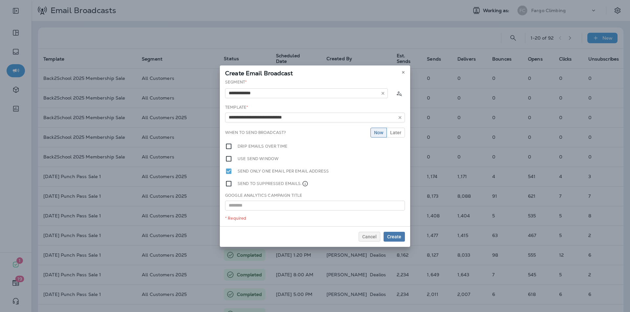 Image resolution: width=630 pixels, height=312 pixels. I want to click on button: Create, so click(394, 237).